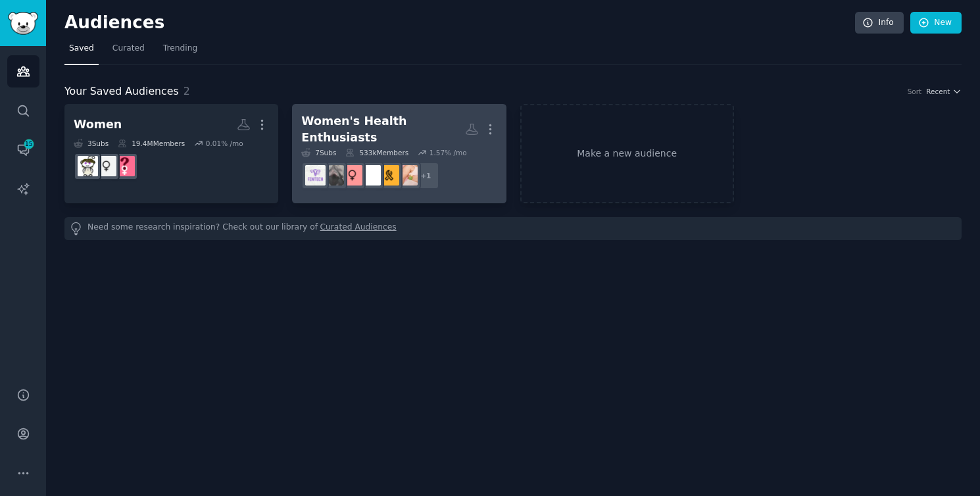 The image size is (980, 496). Describe the element at coordinates (944, 91) in the screenshot. I see `button: Recent` at that location.